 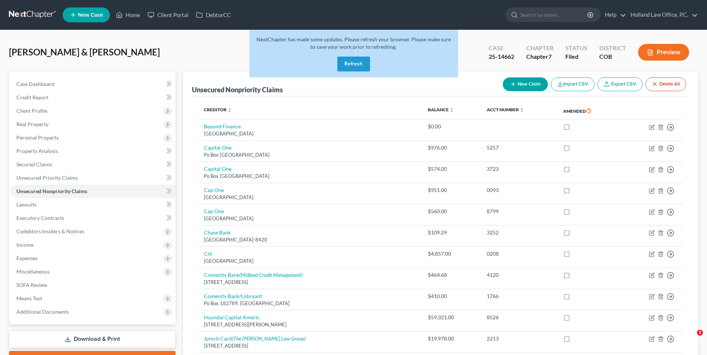 I want to click on div: $109.29, so click(x=451, y=233).